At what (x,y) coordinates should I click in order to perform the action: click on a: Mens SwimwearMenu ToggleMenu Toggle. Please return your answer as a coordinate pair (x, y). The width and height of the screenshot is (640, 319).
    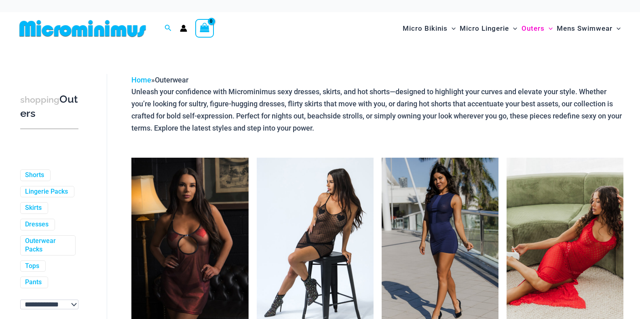
    Looking at the image, I should click on (588, 28).